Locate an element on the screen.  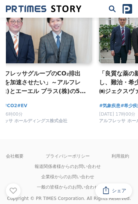
span: #CO2 is located at coordinates (10, 106).